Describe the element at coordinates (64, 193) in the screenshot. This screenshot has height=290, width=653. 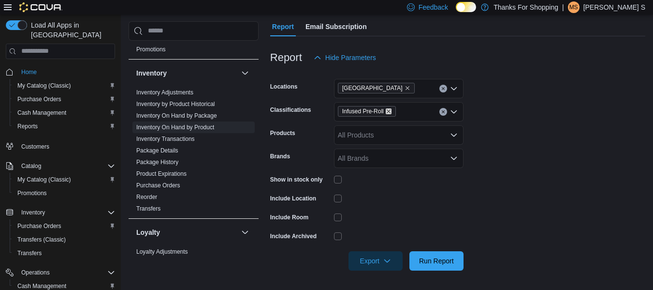
I see `button: Promotions` at that location.